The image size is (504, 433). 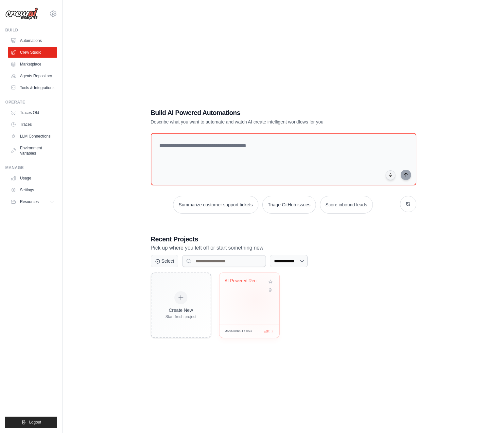 What do you see at coordinates (31, 422) in the screenshot?
I see `button: Logout` at bounding box center [31, 422].